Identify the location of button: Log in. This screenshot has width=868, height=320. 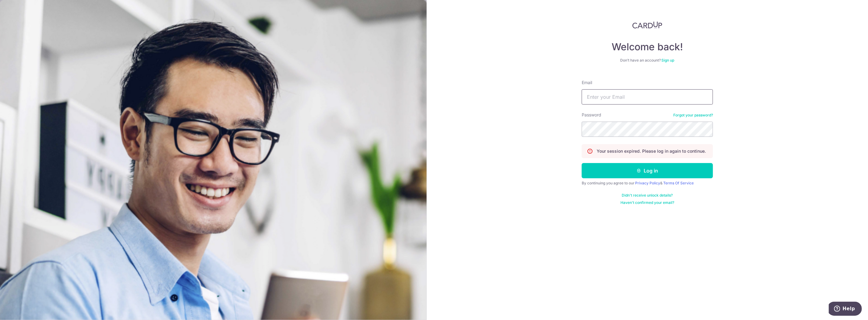
(647, 171).